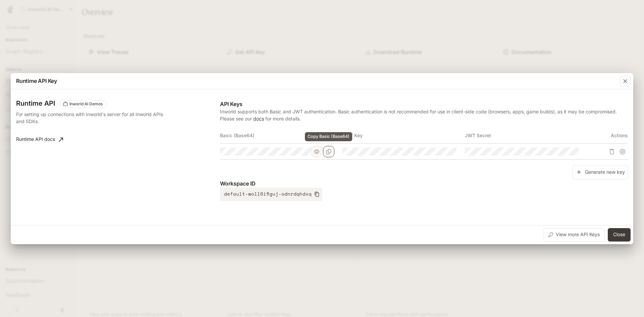 The width and height of the screenshot is (644, 317). What do you see at coordinates (574, 235) in the screenshot?
I see `button: View more API Keys` at bounding box center [574, 235].